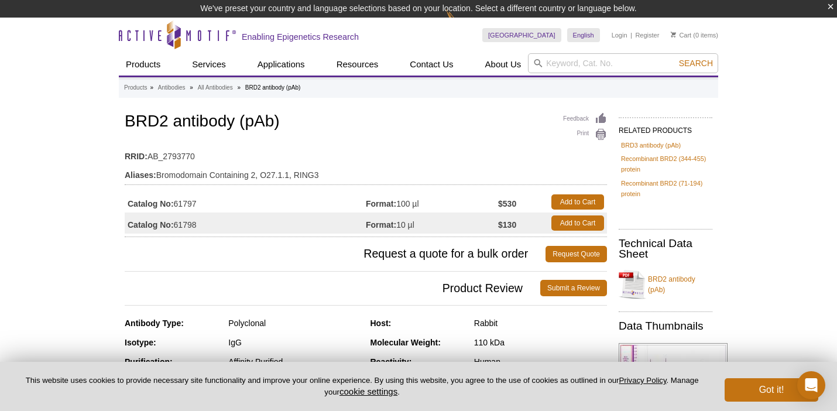  I want to click on img: BRD2 antibody (pAb) tested by ChIP-Seq., so click(673, 367).